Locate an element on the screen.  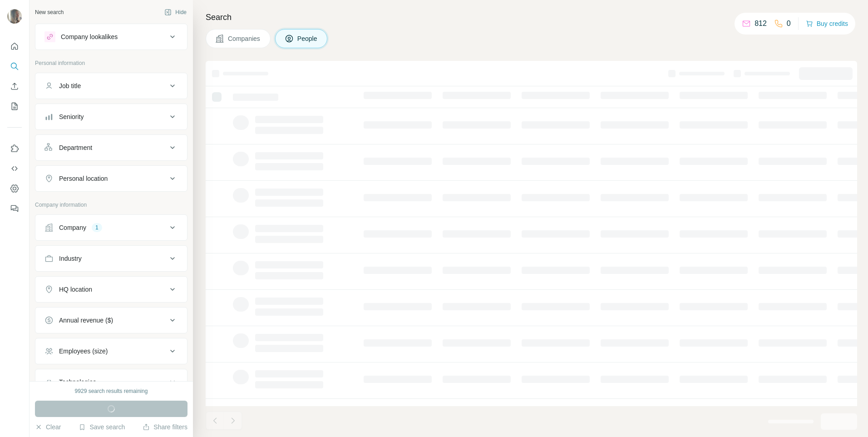
button: Share filters is located at coordinates (165, 427).